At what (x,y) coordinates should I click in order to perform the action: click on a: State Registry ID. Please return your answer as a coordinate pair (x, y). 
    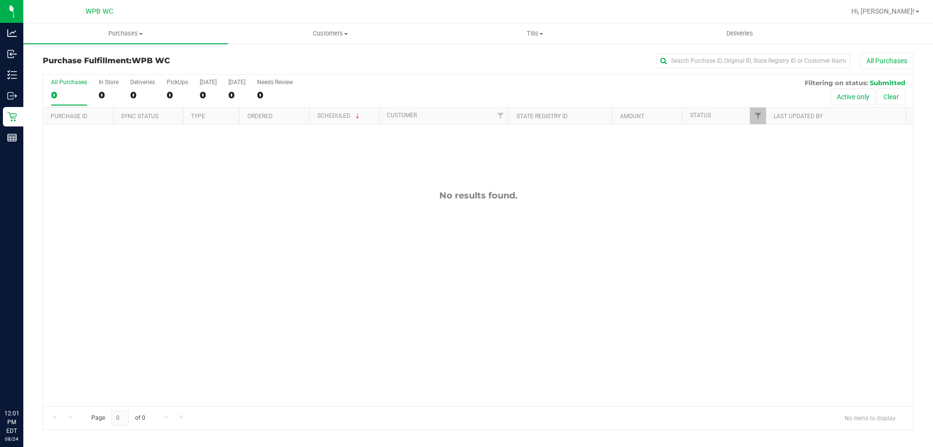
    Looking at the image, I should click on (542, 116).